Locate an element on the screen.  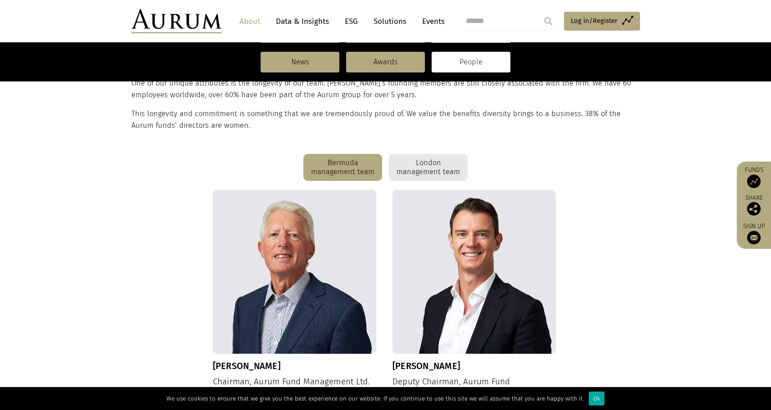
h4: Chairman, Aurum Fund Management Ltd. is located at coordinates (295, 382).